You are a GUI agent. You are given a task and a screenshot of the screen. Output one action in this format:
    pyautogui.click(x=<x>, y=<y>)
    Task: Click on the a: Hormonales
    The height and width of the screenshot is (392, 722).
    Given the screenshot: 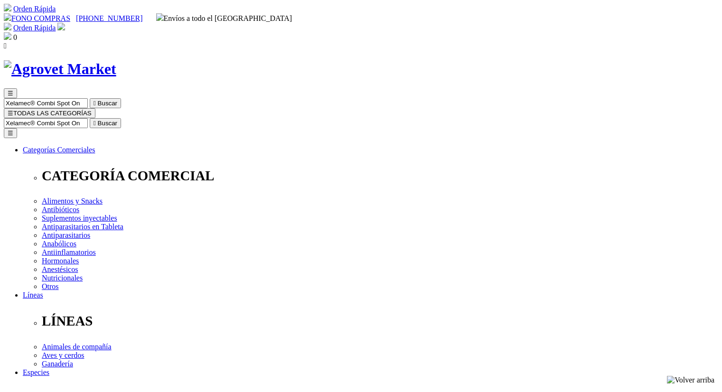 What is the action you would take?
    pyautogui.click(x=60, y=261)
    